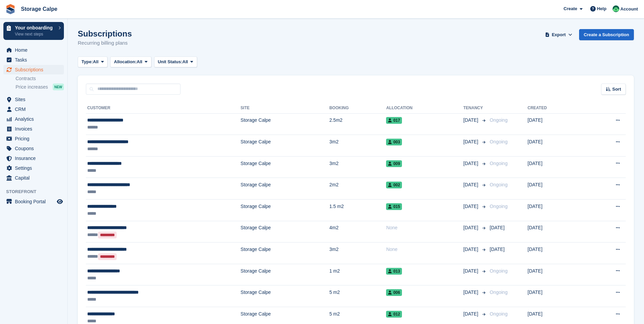 The height and width of the screenshot is (324, 644). What do you see at coordinates (476, 108) in the screenshot?
I see `th: Tenancy` at bounding box center [476, 108].